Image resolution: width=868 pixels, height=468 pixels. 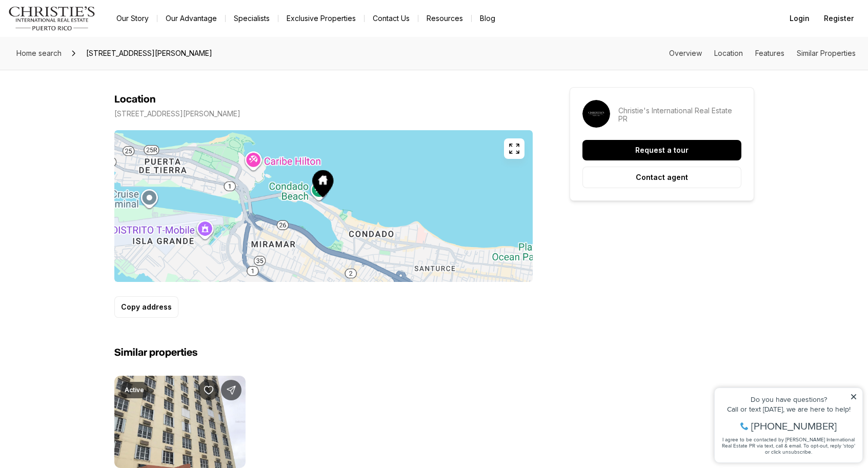 I want to click on a: Skip to: Similar Properties, so click(x=826, y=53).